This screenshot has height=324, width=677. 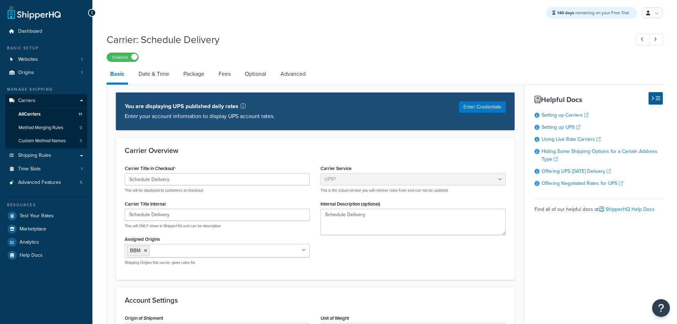 I want to click on span: remaining on your Free Trial, so click(x=593, y=13).